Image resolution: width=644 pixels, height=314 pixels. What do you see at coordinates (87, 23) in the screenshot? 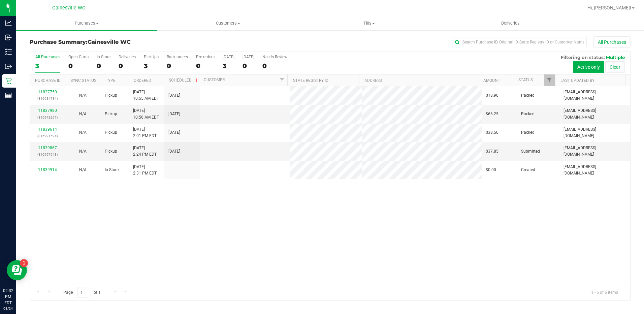
I see `a: Purchases` at bounding box center [87, 23].